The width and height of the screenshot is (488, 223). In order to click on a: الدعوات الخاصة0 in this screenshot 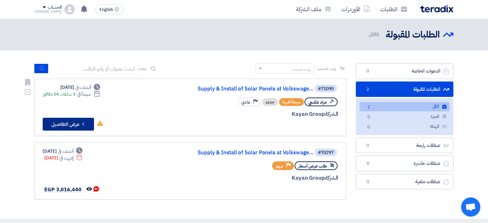, I will do `click(405, 71)`.